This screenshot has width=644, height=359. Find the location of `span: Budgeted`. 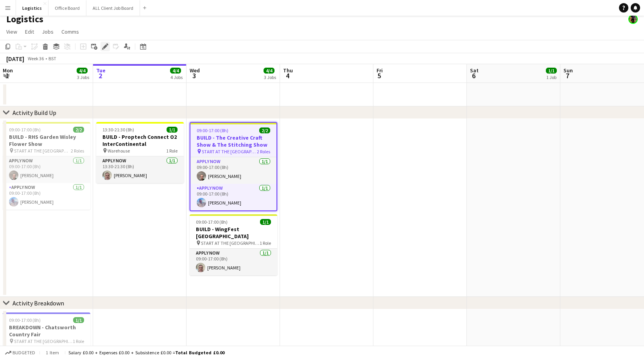

span: Budgeted is located at coordinates (24, 353).